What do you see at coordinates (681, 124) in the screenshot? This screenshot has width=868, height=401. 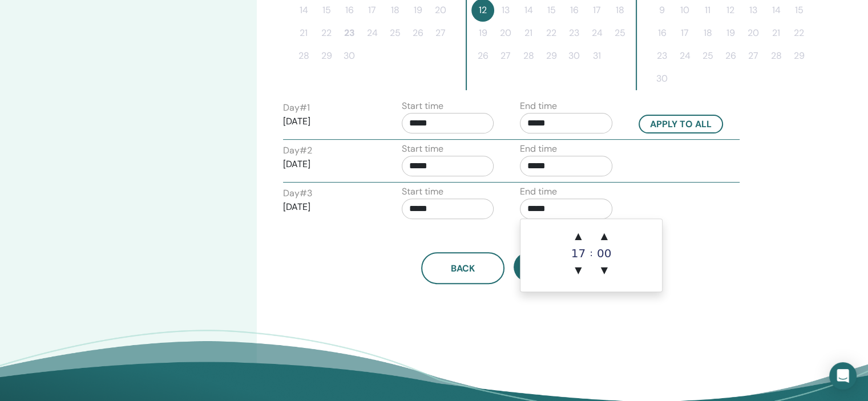 I see `button: Apply to all` at bounding box center [681, 124].